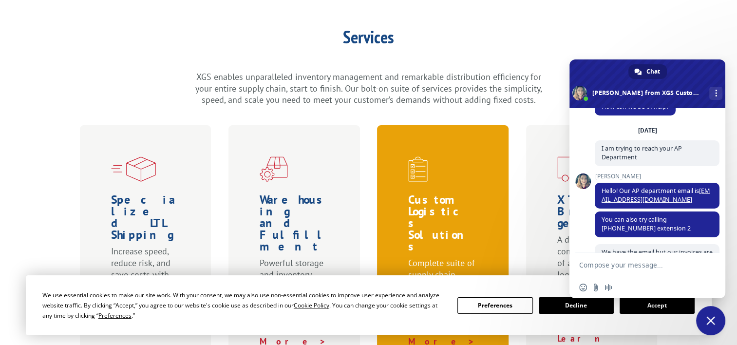 This screenshot has width=737, height=345. What do you see at coordinates (647, 72) in the screenshot?
I see `div: Chat` at bounding box center [647, 72].